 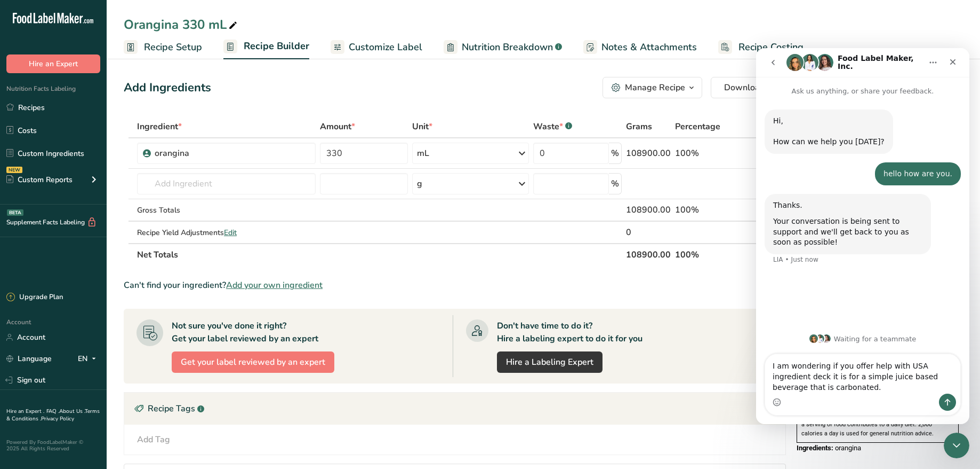 I want to click on span: Get your label reviewed by an expert, so click(x=253, y=362).